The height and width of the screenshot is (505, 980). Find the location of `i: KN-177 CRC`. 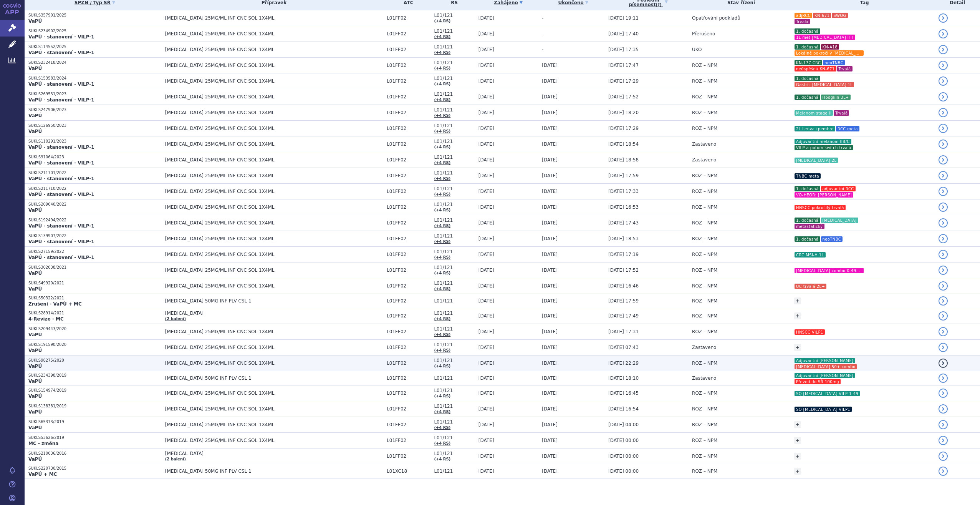

i: KN-177 CRC is located at coordinates (808, 63).